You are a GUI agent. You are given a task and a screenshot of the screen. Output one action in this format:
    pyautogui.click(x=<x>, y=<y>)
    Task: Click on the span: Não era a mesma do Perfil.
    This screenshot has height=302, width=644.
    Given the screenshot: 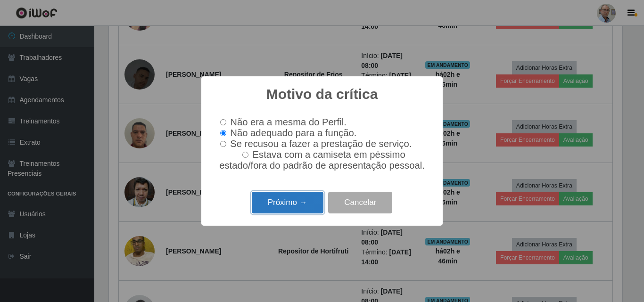 What is the action you would take?
    pyautogui.click(x=288, y=122)
    